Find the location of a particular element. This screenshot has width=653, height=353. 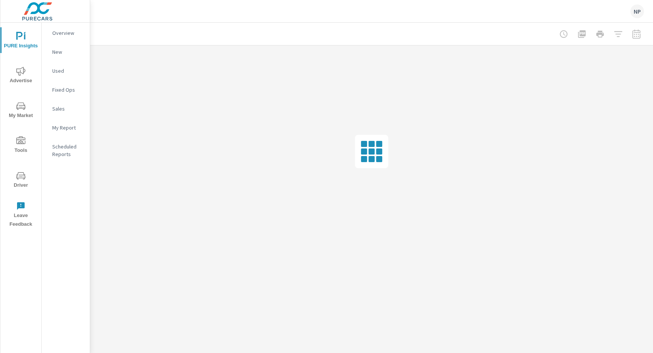

div: Sales is located at coordinates (66, 109).